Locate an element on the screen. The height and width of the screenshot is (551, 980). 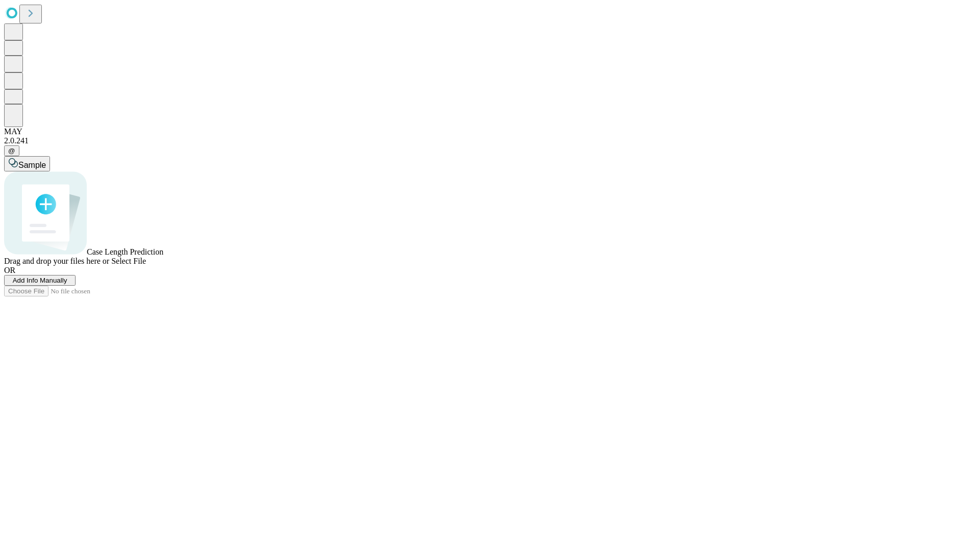
span: Add Info Manually is located at coordinates (40, 280).